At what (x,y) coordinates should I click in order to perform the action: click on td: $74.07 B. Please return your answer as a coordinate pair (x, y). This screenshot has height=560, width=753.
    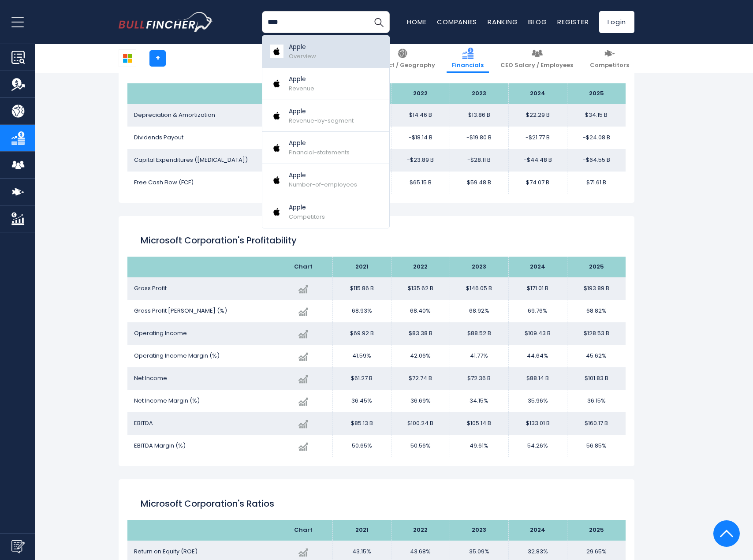
    Looking at the image, I should click on (538, 182).